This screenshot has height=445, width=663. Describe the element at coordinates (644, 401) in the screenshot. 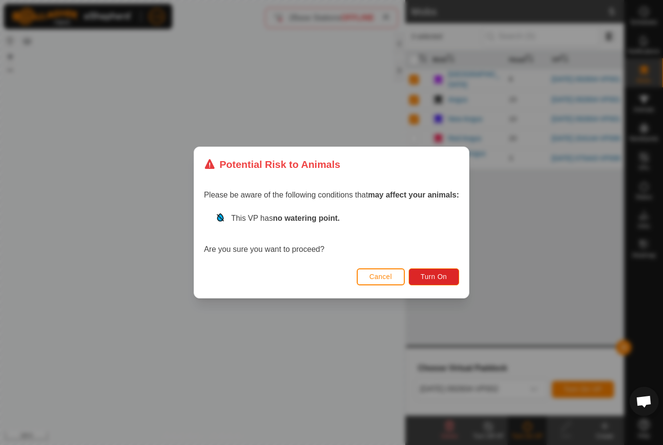

I see `a: Open chat` at that location.